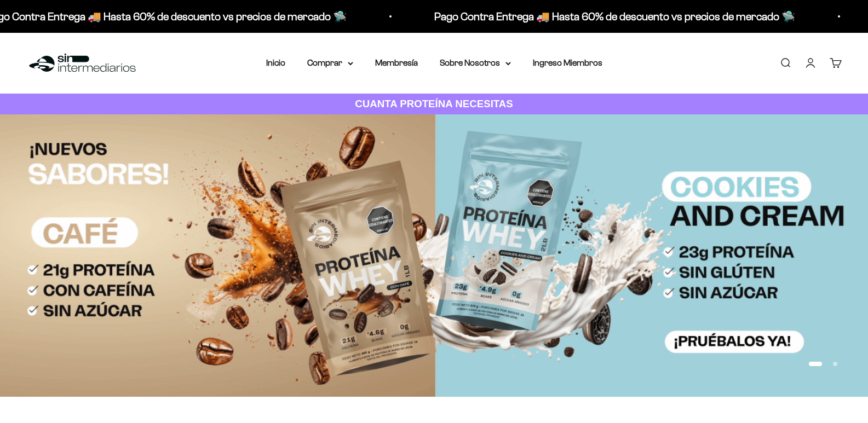  I want to click on summary: Comprar, so click(330, 63).